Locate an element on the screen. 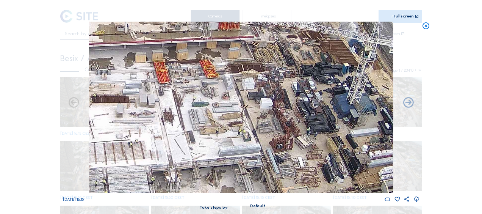 This screenshot has width=482, height=214. i: Forward is located at coordinates (74, 103).